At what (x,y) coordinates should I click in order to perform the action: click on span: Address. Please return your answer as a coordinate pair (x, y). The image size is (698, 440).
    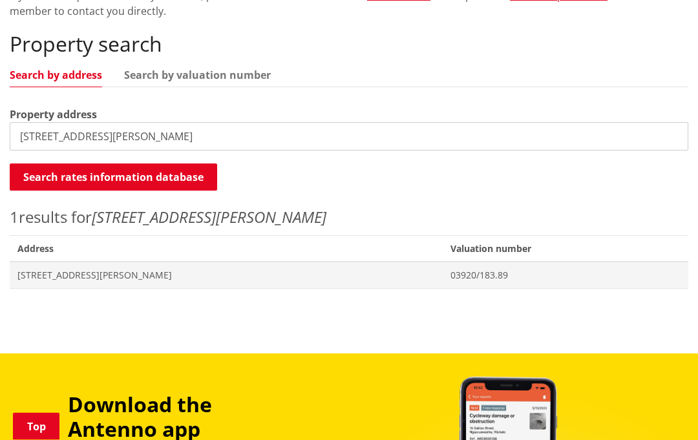
    Looking at the image, I should click on (226, 249).